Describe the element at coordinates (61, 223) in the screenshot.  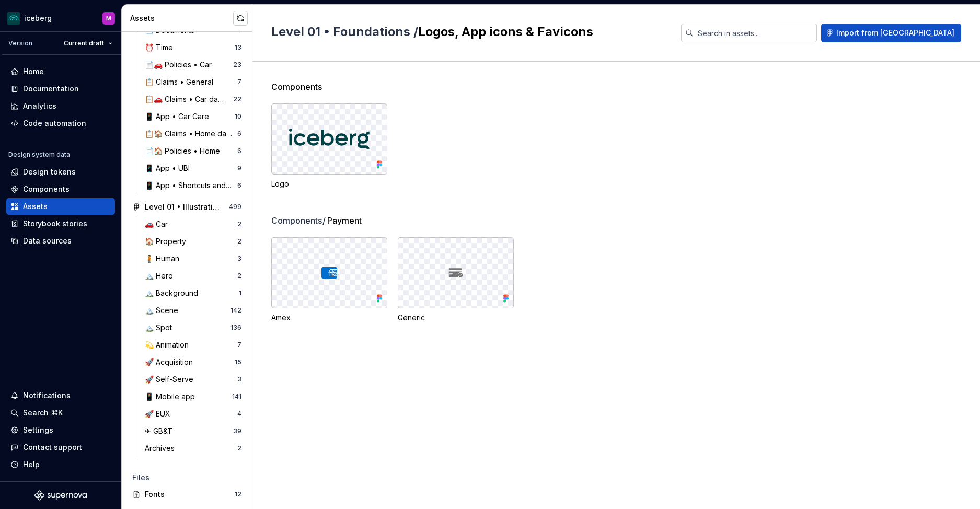
I see `a: Storybook stories` at that location.